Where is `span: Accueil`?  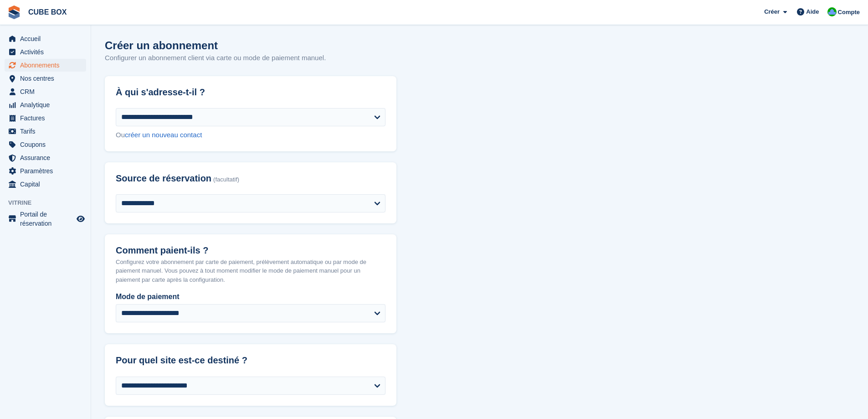
span: Accueil is located at coordinates (47, 39).